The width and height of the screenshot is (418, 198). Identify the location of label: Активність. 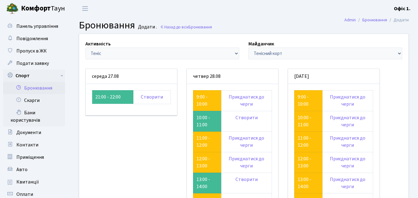
(98, 44).